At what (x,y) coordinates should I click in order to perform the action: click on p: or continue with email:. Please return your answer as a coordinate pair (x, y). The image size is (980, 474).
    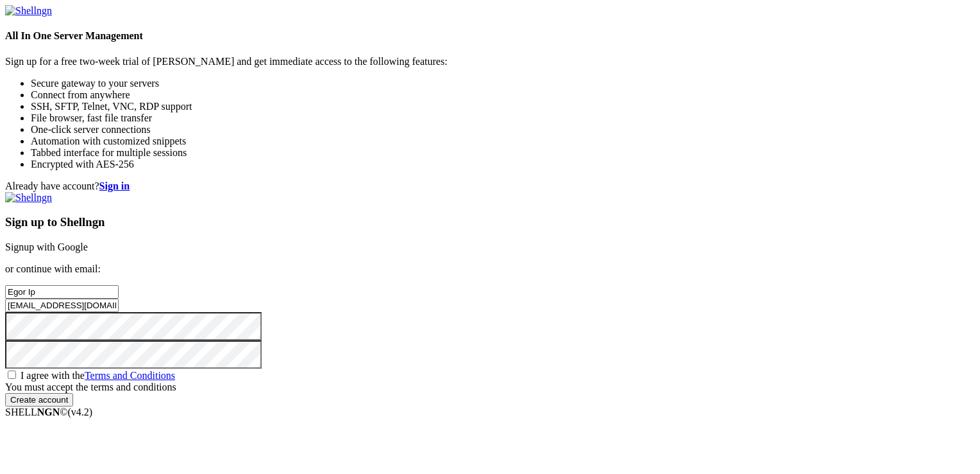
    Looking at the image, I should click on (490, 269).